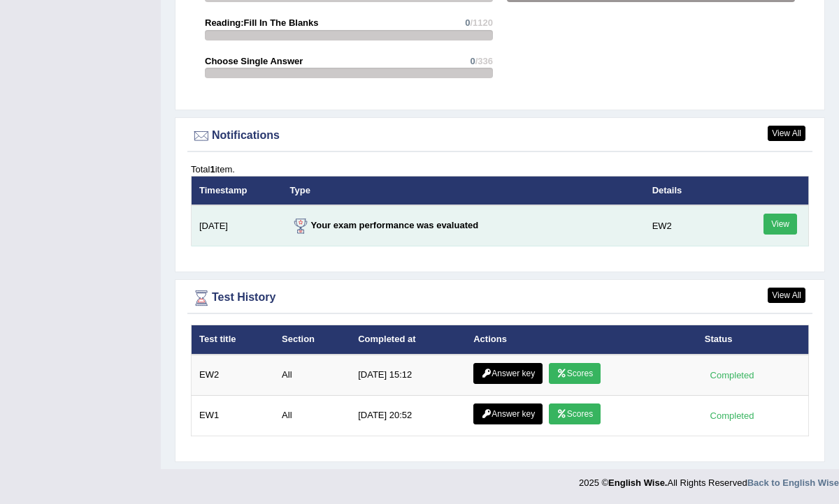  What do you see at coordinates (684, 191) in the screenshot?
I see `th: Details` at bounding box center [684, 191].